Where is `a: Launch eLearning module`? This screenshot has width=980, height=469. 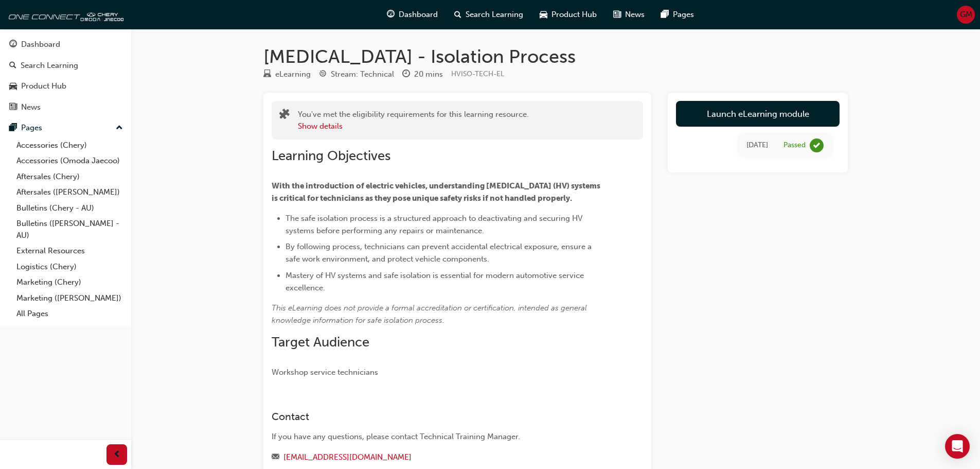 a: Launch eLearning module is located at coordinates (757, 113).